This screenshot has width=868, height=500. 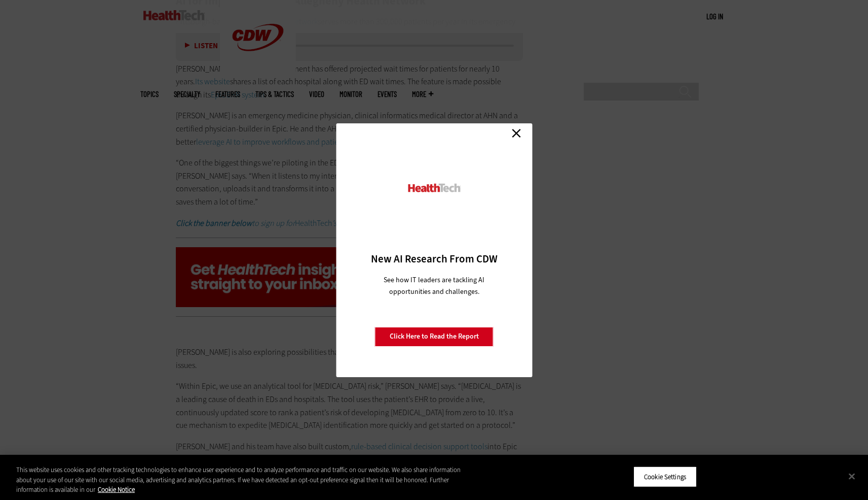 I want to click on img: HealthTech_0.png, so click(x=434, y=188).